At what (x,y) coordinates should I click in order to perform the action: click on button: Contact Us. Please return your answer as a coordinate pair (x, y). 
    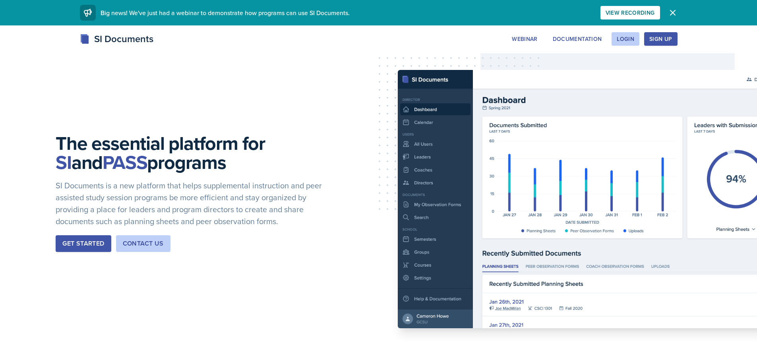
    Looking at the image, I should click on (143, 244).